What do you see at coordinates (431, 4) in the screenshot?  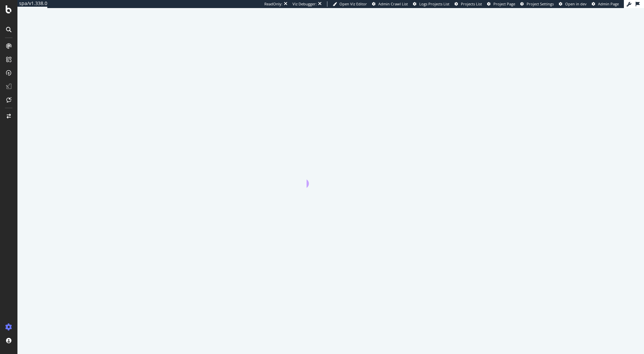 I see `a: Logs Projects List` at bounding box center [431, 4].